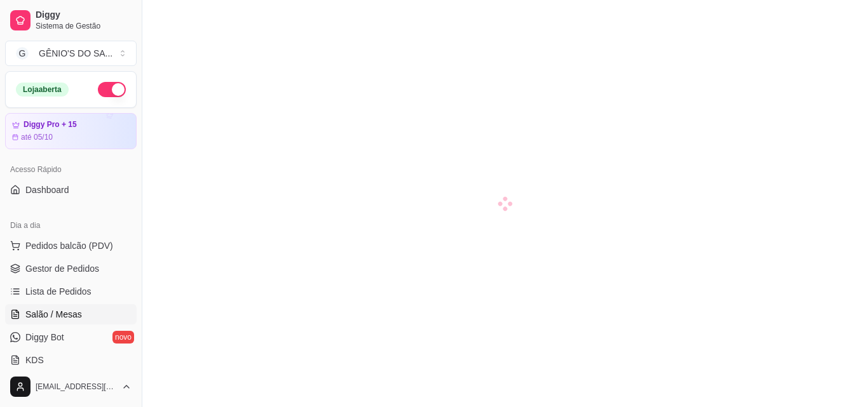  I want to click on a: Lista de Pedidos, so click(71, 291).